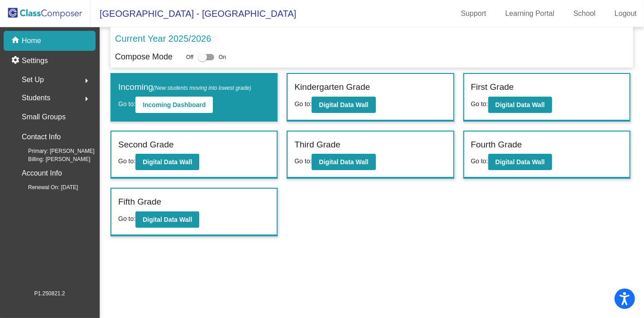 The image size is (644, 318). I want to click on label: First Grade, so click(492, 87).